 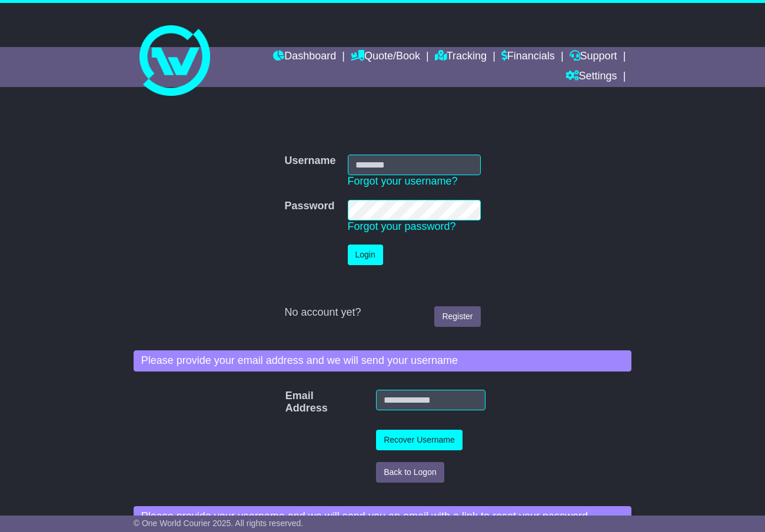 I want to click on a: Financials, so click(x=528, y=57).